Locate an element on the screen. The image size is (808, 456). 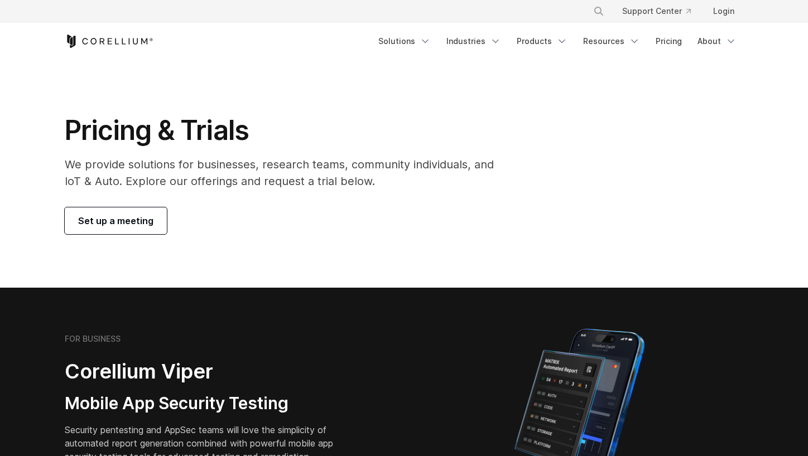
h3: Mobile App Security Testing is located at coordinates (208, 404).